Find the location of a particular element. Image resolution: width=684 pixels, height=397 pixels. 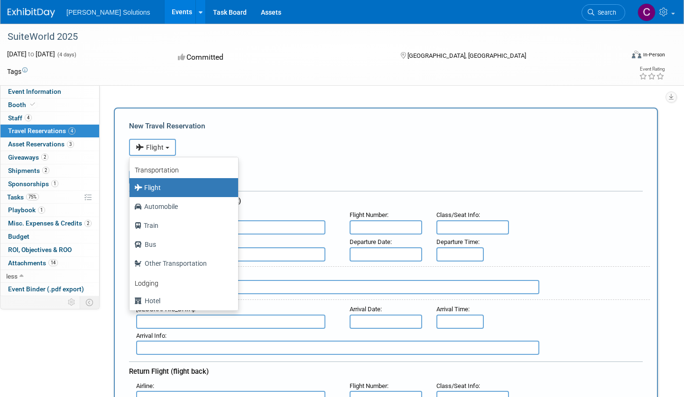

a: less is located at coordinates (50, 277).